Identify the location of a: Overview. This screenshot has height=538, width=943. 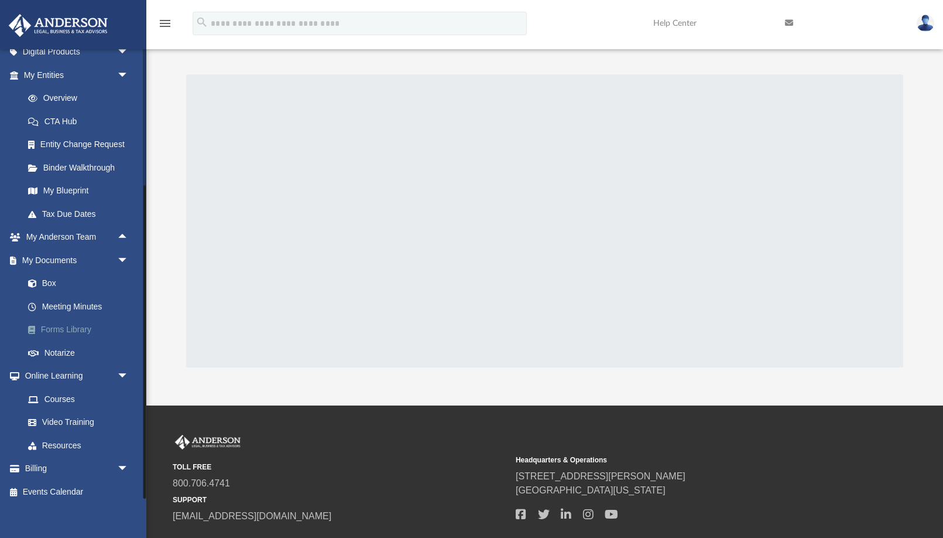
(81, 98).